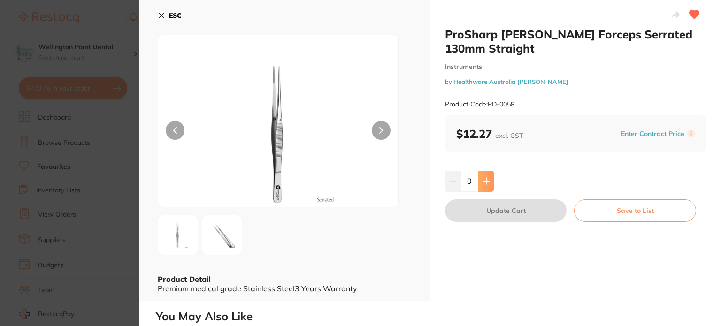  Describe the element at coordinates (436, 317) in the screenshot. I see `h2: You May Also Like` at that location.